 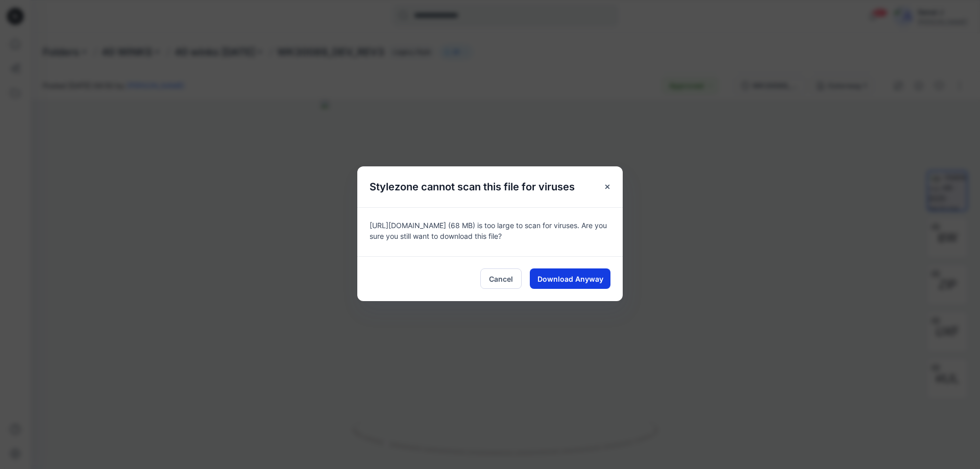 What do you see at coordinates (501, 279) in the screenshot?
I see `span: Cancel` at bounding box center [501, 279].